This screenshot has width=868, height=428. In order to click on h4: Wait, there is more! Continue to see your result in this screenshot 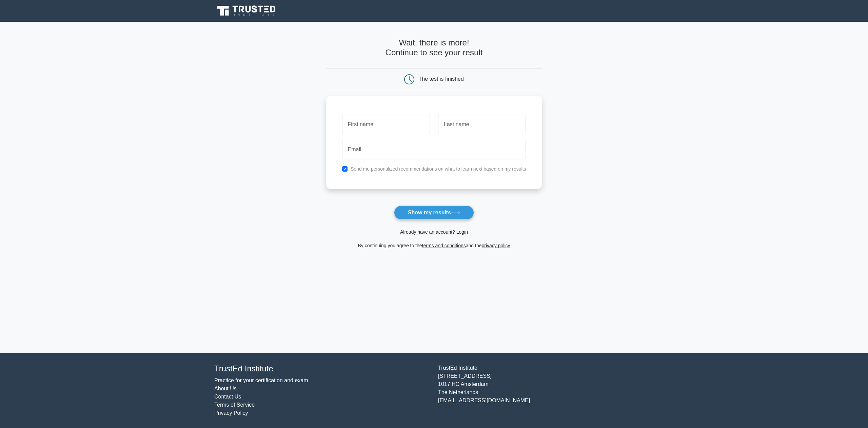, I will do `click(434, 48)`.